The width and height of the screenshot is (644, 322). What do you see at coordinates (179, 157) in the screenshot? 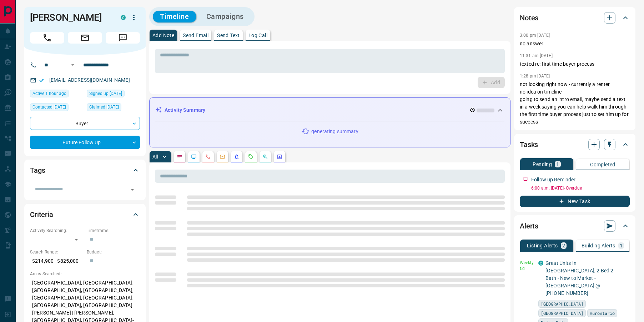
I see `svg: Notes` at bounding box center [179, 157].